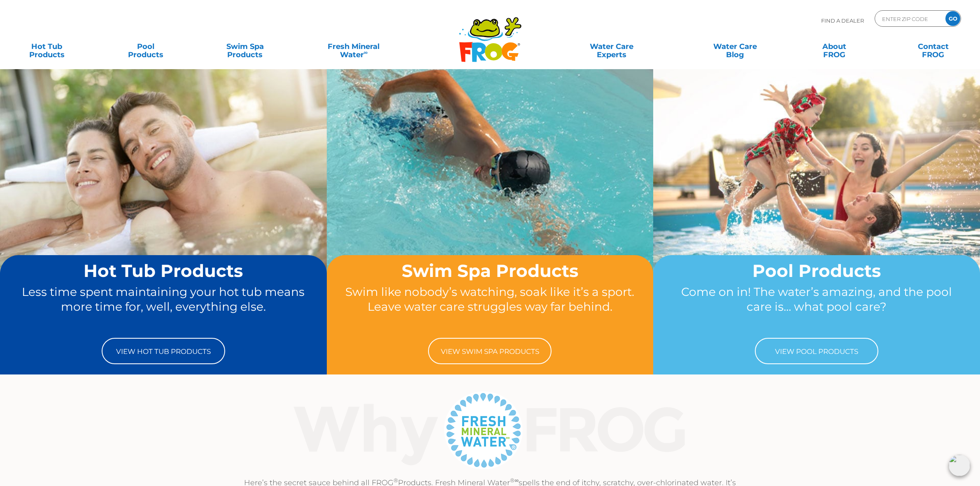 The image size is (980, 486). What do you see at coordinates (490, 307) in the screenshot?
I see `p: Swim like nobody’s watching, soak like it’s a sport. Leave water care struggles way far behind.` at bounding box center [490, 307].